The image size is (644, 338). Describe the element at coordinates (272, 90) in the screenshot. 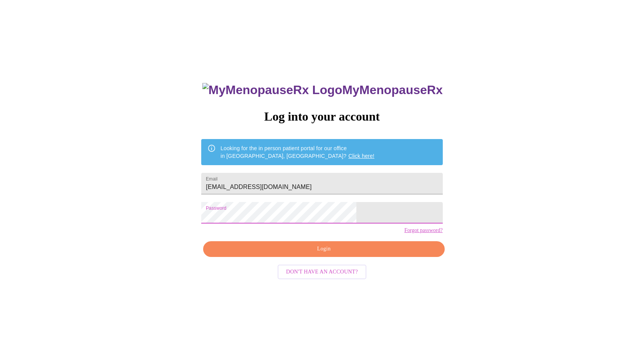

I see `img: MyMenopauseRx Logo` at that location.